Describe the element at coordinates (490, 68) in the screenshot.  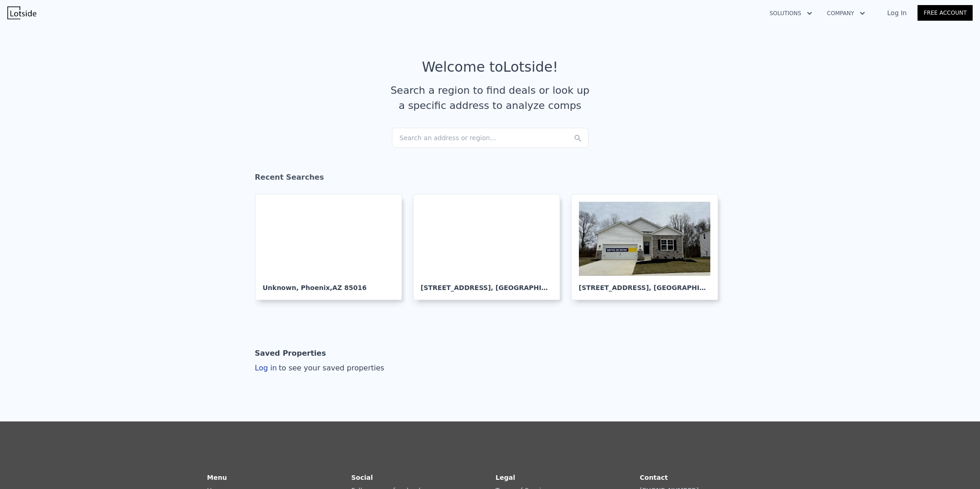
I see `div: Welcome to Lotside !` at that location.